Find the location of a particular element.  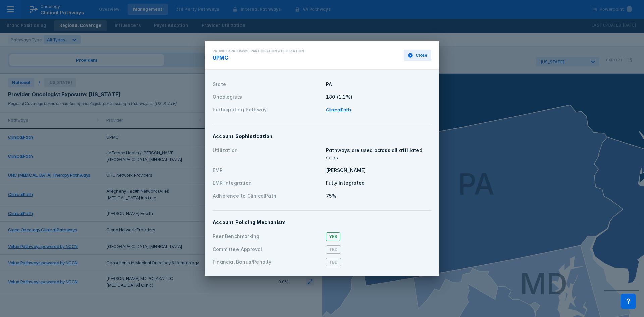

div: Provider Pathways Participation & Utilization is located at coordinates (258, 51).